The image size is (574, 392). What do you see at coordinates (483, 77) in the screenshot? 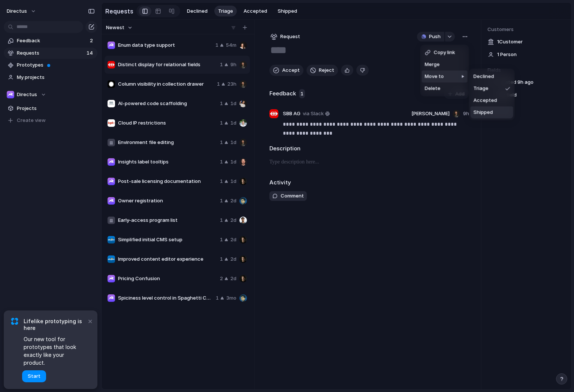
I see `span: Declined` at bounding box center [483, 77].